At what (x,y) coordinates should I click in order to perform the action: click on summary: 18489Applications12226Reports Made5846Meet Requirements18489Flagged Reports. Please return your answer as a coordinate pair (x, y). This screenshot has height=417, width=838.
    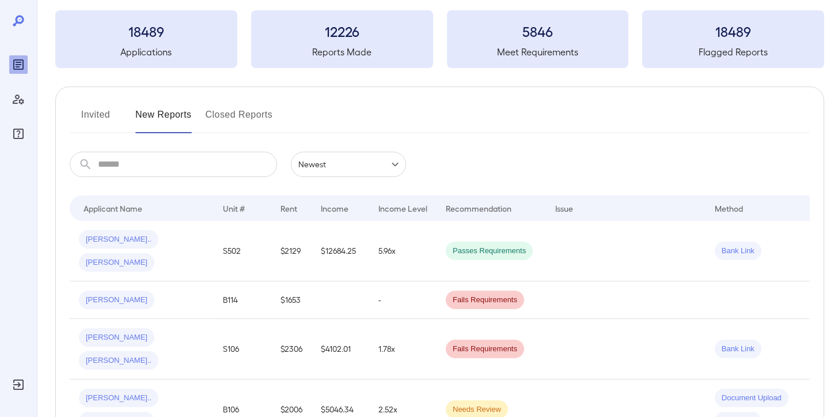
    Looking at the image, I should click on (440, 39).